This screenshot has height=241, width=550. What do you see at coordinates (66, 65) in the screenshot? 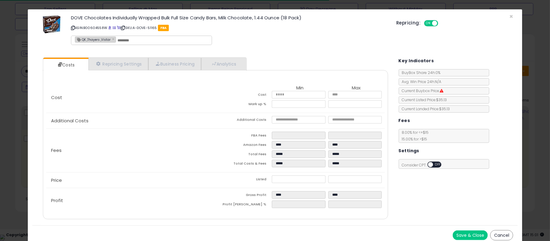
I see `a: Costs` at bounding box center [66, 65].